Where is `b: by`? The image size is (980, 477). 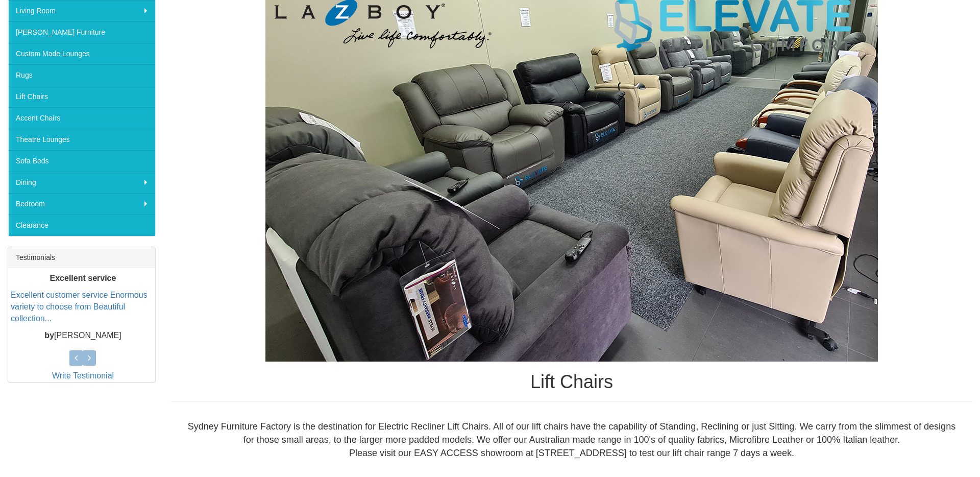
b: by is located at coordinates (49, 335).